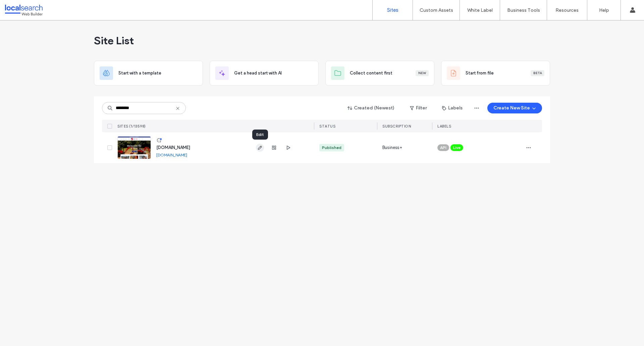 The height and width of the screenshot is (346, 644). Describe the element at coordinates (22, 8) in the screenshot. I see `span: Help` at that location.